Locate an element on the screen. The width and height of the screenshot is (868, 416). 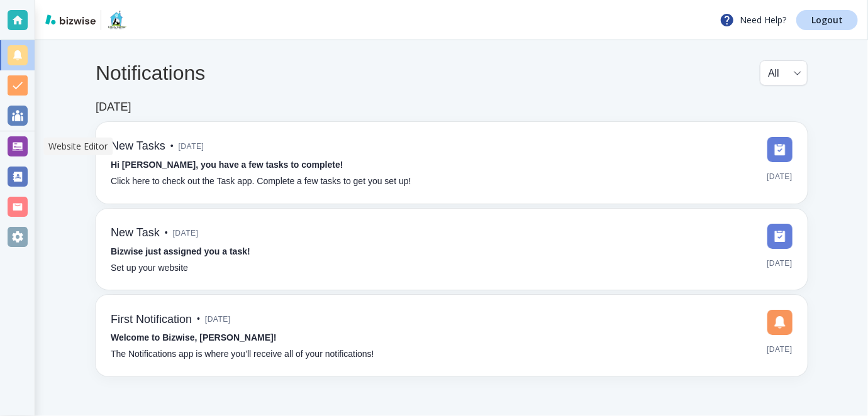
h4: Notifications is located at coordinates (151, 73).